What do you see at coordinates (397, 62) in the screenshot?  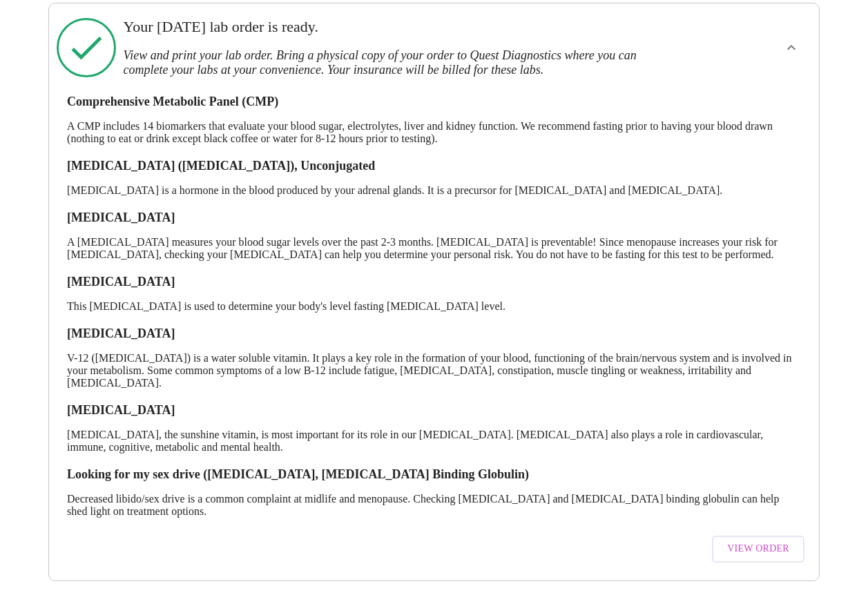 I see `h3: View and print your lab order. Bring a physical copy of your order to Quest Diagnostics where you...` at bounding box center [397, 62].